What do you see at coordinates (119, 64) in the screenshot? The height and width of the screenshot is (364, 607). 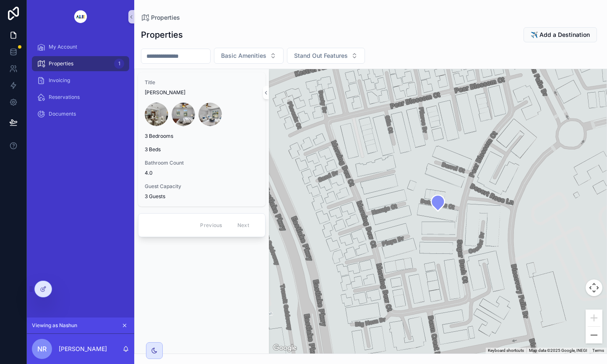 I see `div: 1` at bounding box center [119, 64].